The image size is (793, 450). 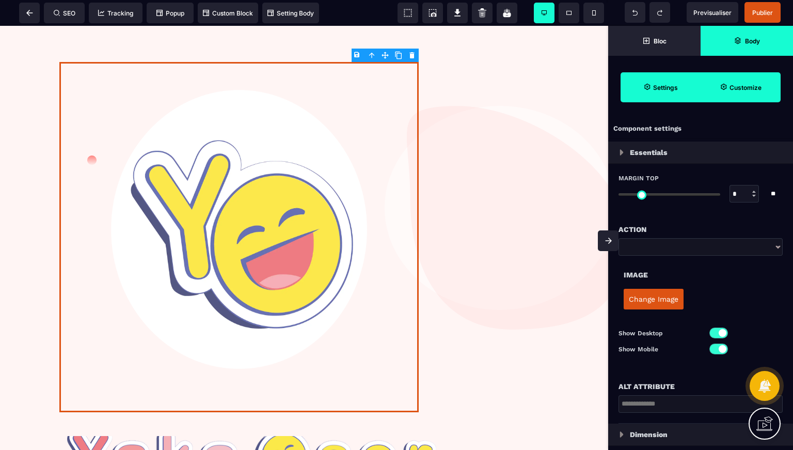 I want to click on span: Popup, so click(x=170, y=13).